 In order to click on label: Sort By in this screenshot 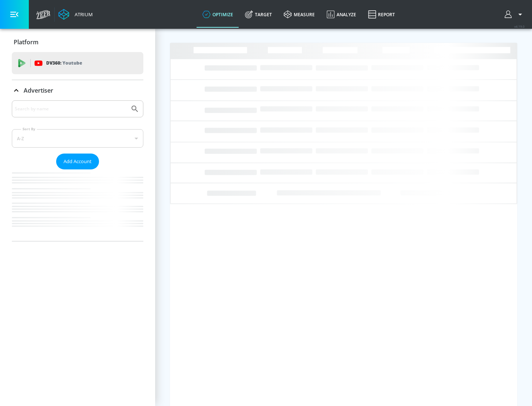, I will do `click(29, 129)`.